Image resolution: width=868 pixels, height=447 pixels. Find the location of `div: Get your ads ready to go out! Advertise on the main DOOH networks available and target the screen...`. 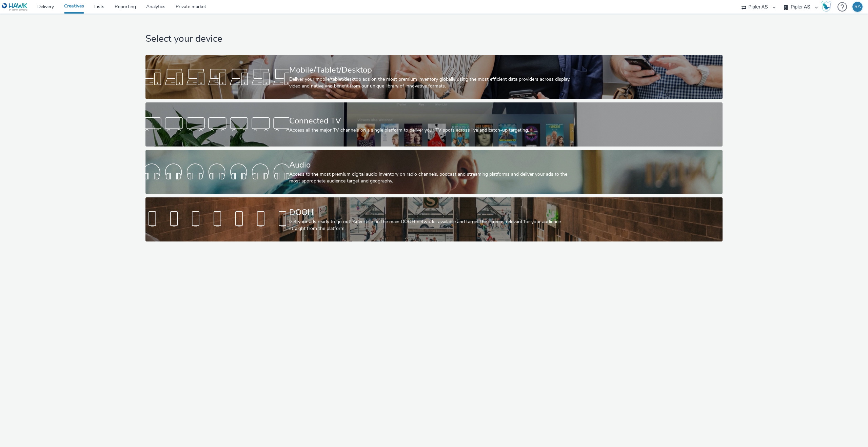

div: Get your ads ready to go out! Advertise on the main DOOH networks available and target the screen... is located at coordinates (433, 226).